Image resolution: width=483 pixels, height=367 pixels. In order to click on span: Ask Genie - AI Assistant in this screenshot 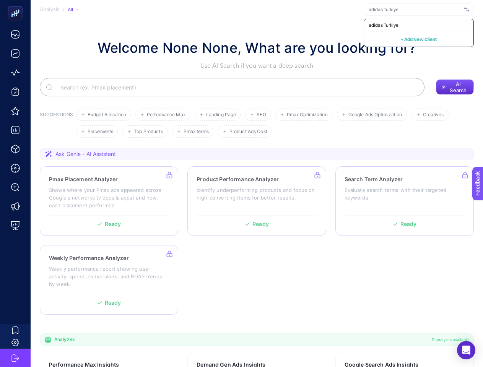, I will do `click(86, 154)`.